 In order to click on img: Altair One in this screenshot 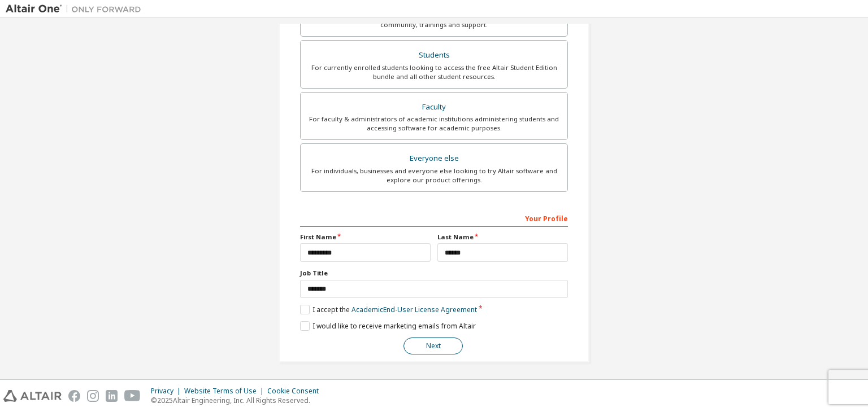, I will do `click(76, 9)`.